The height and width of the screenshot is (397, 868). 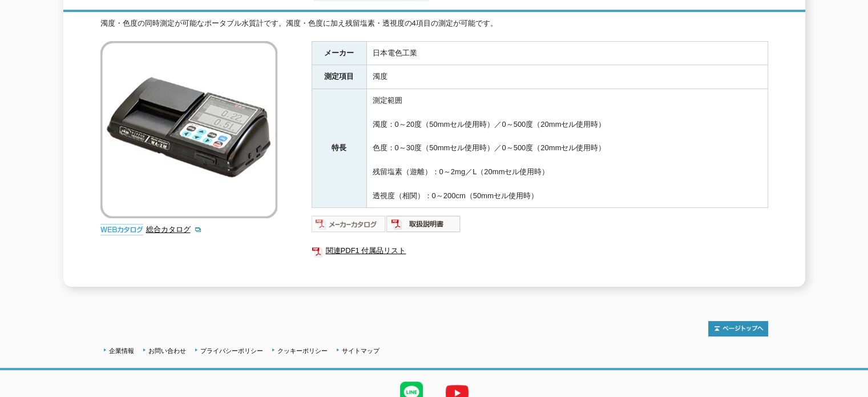 What do you see at coordinates (567, 148) in the screenshot?
I see `td: 測定範囲 濁度：0～20度（50mmセル使用時）／0～500度（20mmセル使用時） 色度：0～30度（50mmセル使用時）／0～500度（20mmセル使用時） 残留塩素（遊離）：0～2mg／L...` at bounding box center [567, 148].